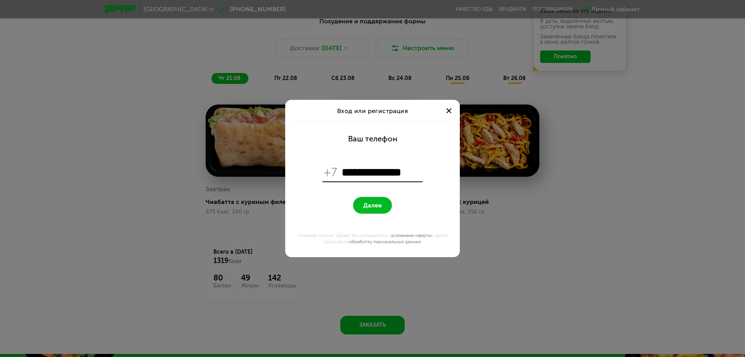 The width and height of the screenshot is (745, 357). Describe the element at coordinates (331, 172) in the screenshot. I see `span: +7` at that location.